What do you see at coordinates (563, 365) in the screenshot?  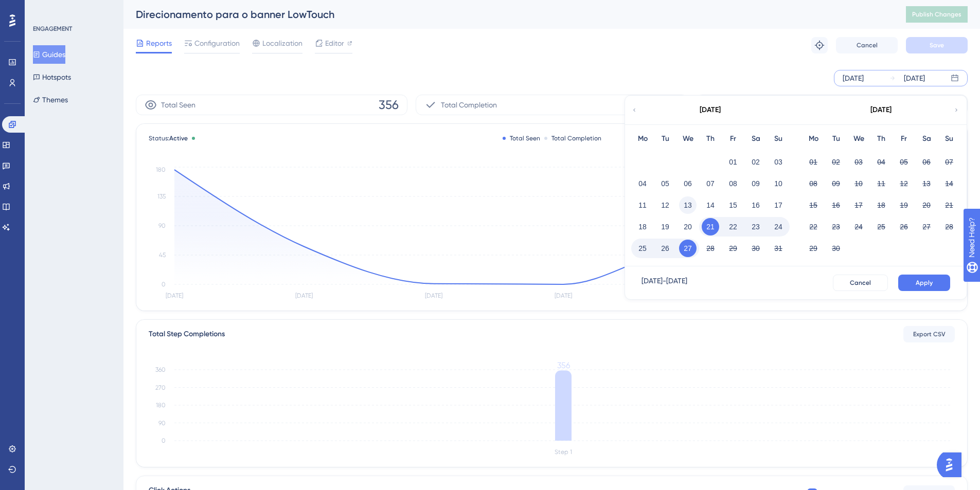 I see `tspan: 356` at bounding box center [563, 365].